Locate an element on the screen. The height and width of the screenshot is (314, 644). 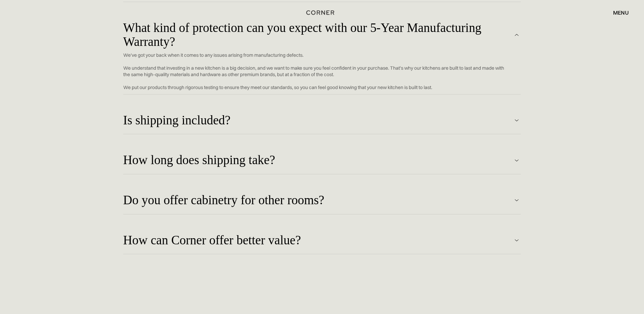
div: How long does shipping take? is located at coordinates (318, 160).